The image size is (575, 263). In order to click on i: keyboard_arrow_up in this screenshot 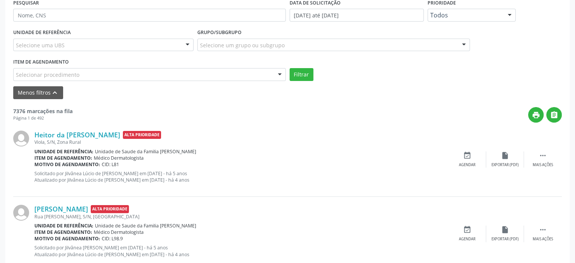, I will do `click(55, 93)`.